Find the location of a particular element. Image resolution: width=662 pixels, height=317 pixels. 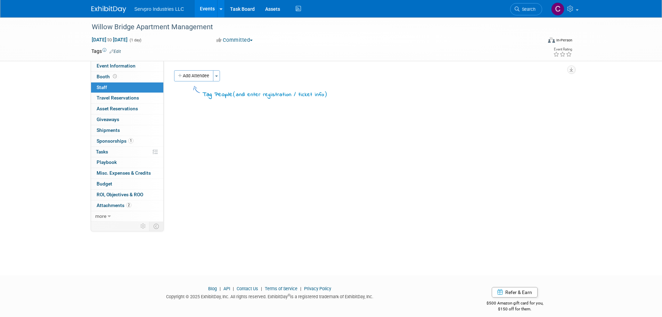

a: Misc. Expenses & Credits is located at coordinates (127, 173).